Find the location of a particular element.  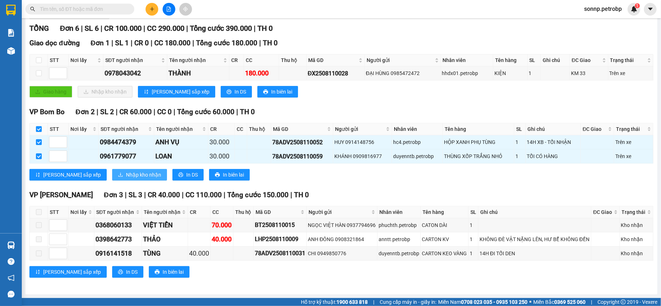

input: Tìm tên, số ĐT hoặc mã đơn is located at coordinates (83, 9).